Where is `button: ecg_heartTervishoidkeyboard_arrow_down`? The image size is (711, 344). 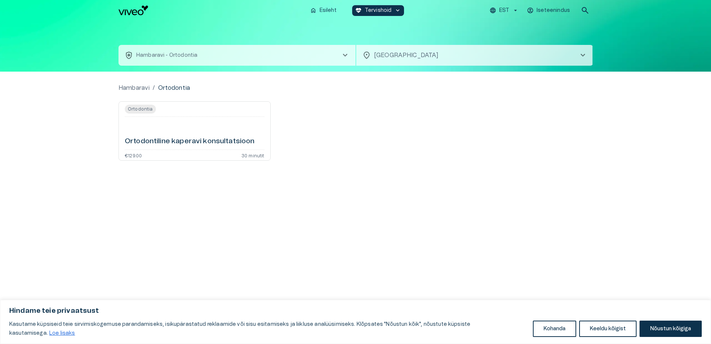
button: ecg_heartTervishoidkeyboard_arrow_down is located at coordinates (378, 10).